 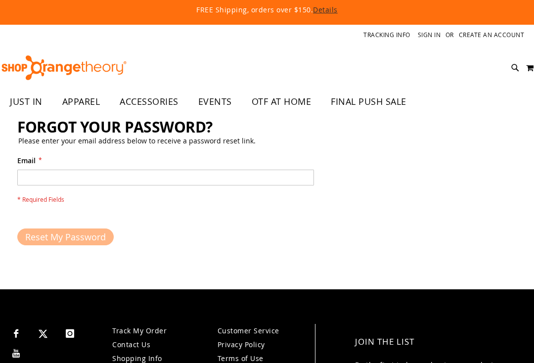 What do you see at coordinates (491, 35) in the screenshot?
I see `a: Create an Account` at bounding box center [491, 35].